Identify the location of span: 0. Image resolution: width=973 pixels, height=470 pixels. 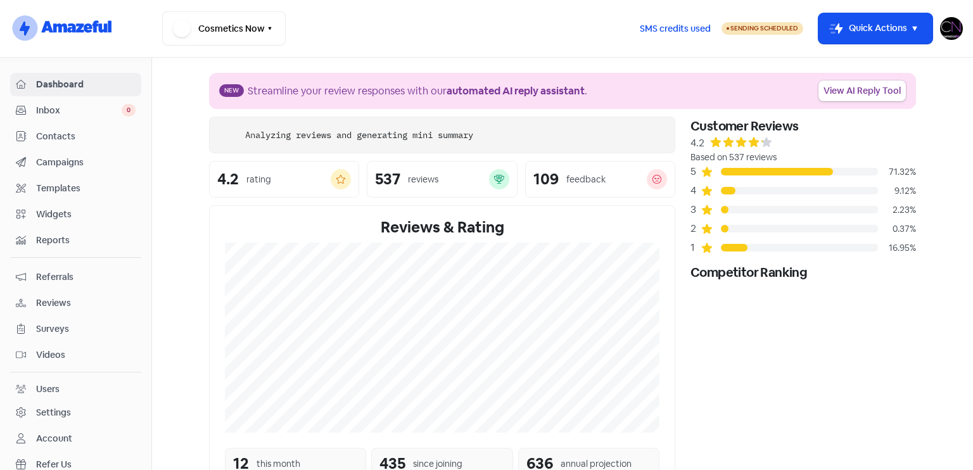
(129, 110).